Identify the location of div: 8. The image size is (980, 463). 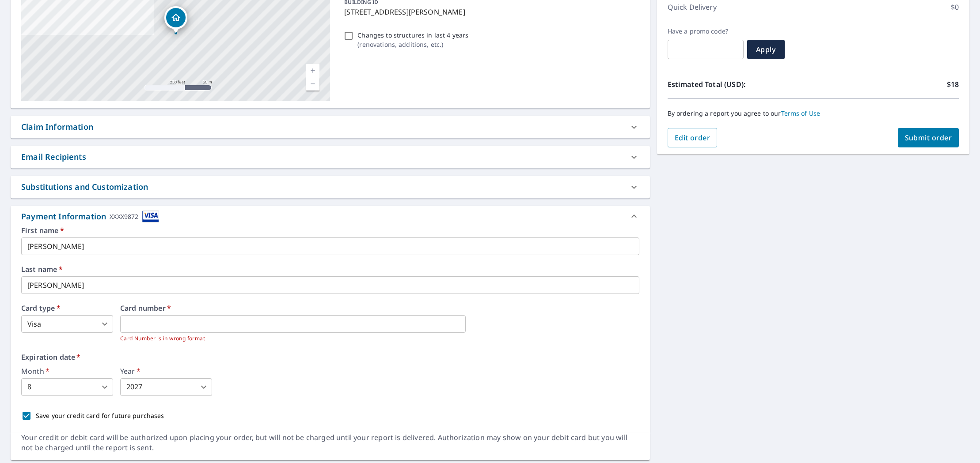
(67, 387).